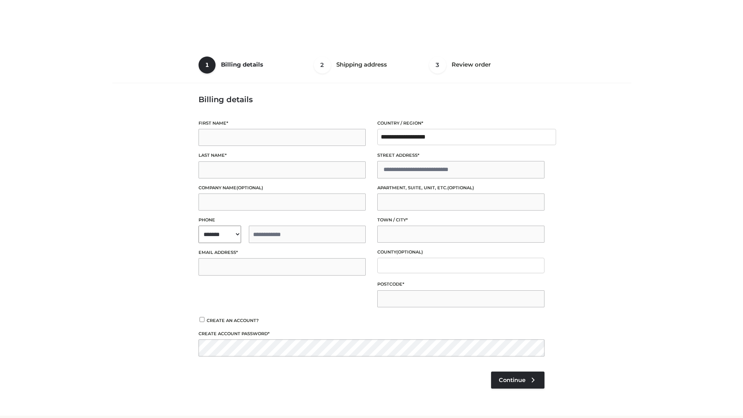 The image size is (743, 418). Describe the element at coordinates (461, 188) in the screenshot. I see `label: Apartment, suite, unit, etc.` at that location.